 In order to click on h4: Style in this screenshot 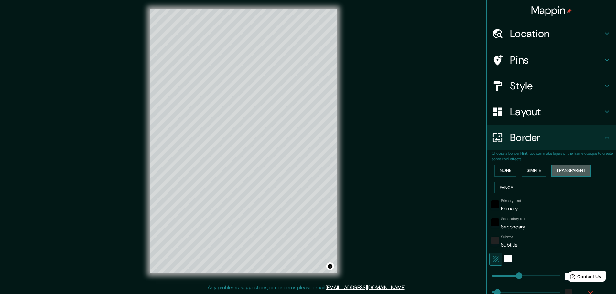, I will do `click(556, 86)`.